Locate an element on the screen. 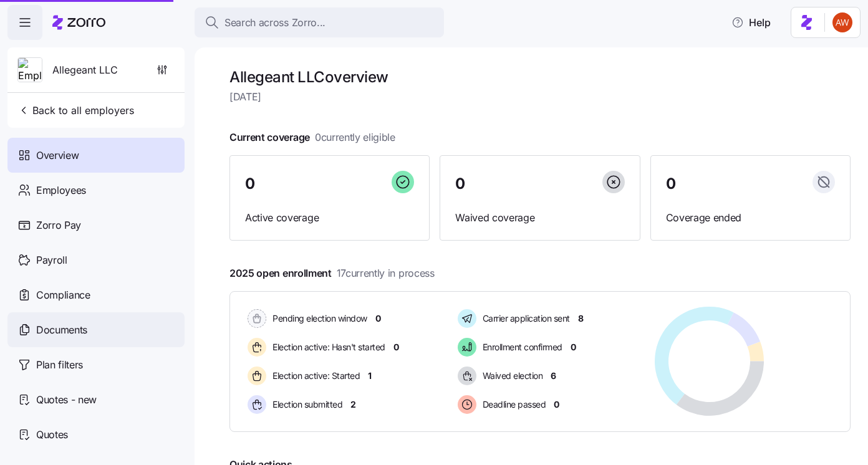 Image resolution: width=868 pixels, height=465 pixels. a: Overview is located at coordinates (96, 155).